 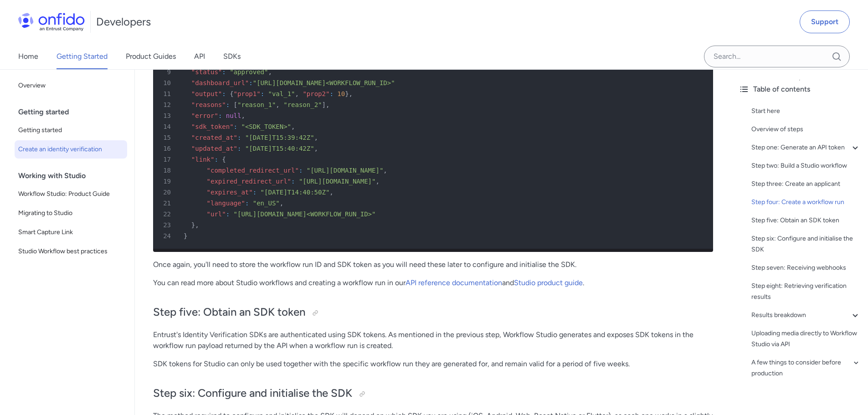 What do you see at coordinates (71, 150) in the screenshot?
I see `span: Create an identity verification` at bounding box center [71, 150].